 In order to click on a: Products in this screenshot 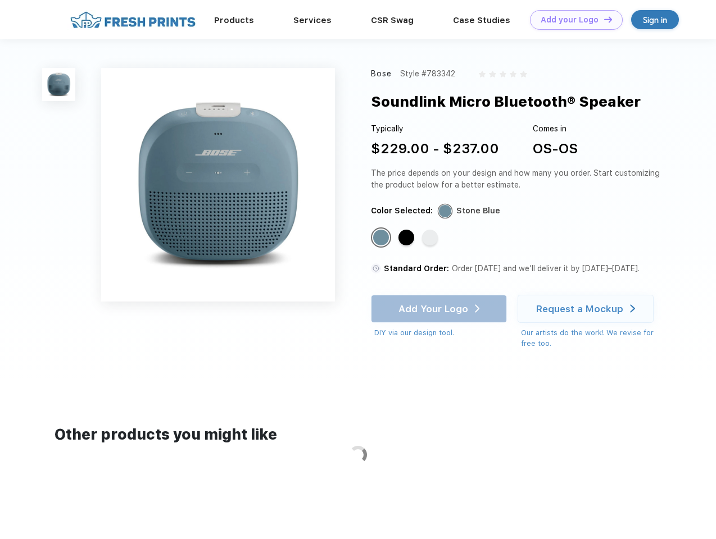, I will do `click(234, 20)`.